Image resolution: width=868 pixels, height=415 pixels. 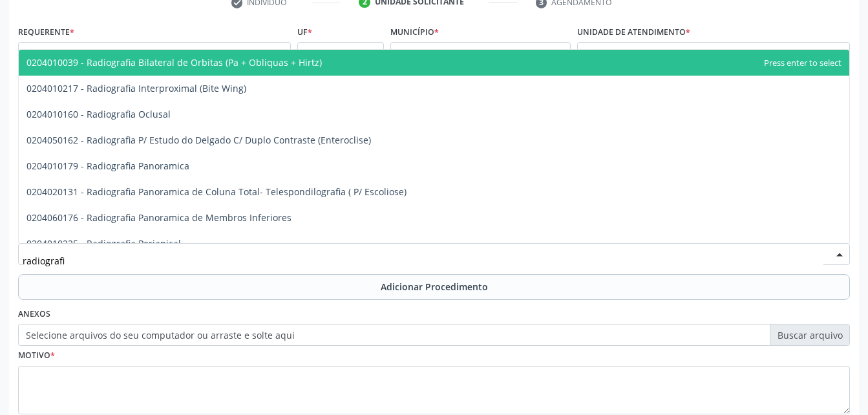 I want to click on input: Buscar por procedimento, so click(x=423, y=260).